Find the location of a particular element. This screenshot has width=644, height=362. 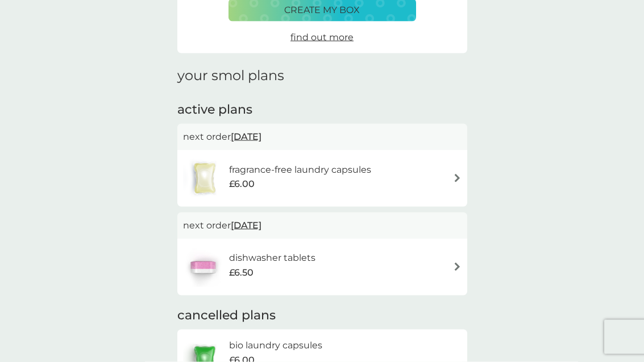

h6: bio laundry capsules is located at coordinates (288, 346).